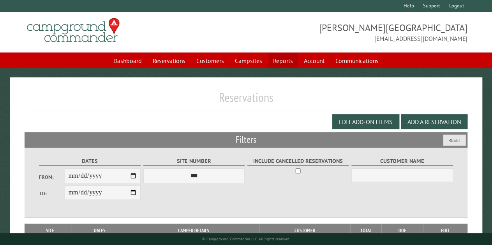 The width and height of the screenshot is (492, 245). I want to click on h1: Reservations, so click(246, 101).